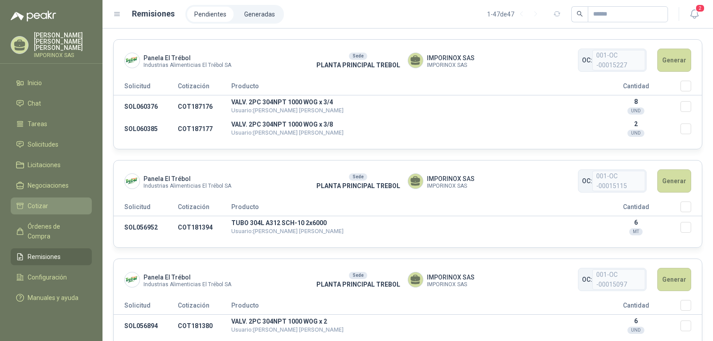 The width and height of the screenshot is (713, 341). Describe the element at coordinates (205, 129) in the screenshot. I see `td: COT187177` at that location.